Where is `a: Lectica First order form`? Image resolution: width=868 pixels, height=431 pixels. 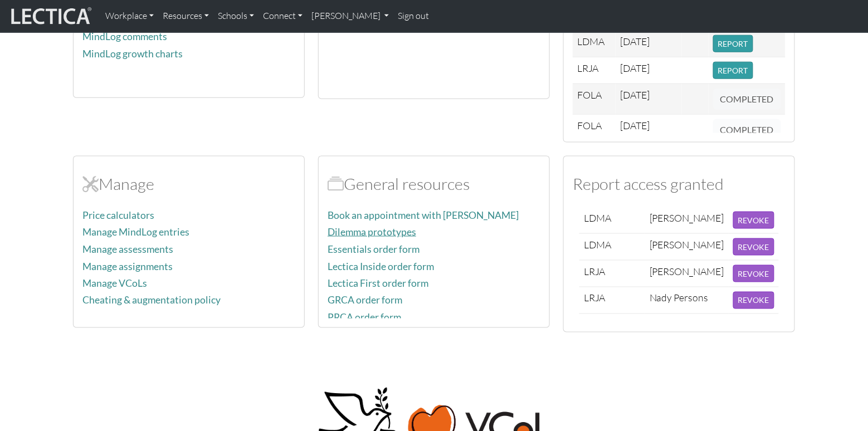
a: Lectica First order form is located at coordinates (377, 283).